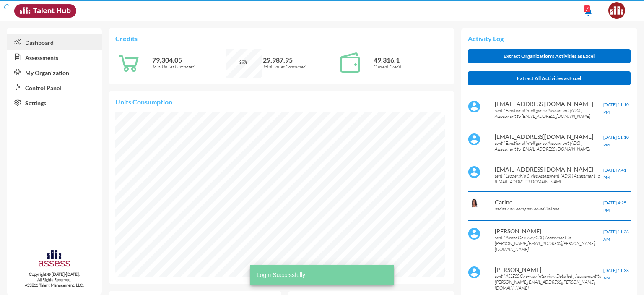 This screenshot has height=295, width=644. What do you see at coordinates (549, 78) in the screenshot?
I see `button: Extract All Activities as Excel` at bounding box center [549, 78].